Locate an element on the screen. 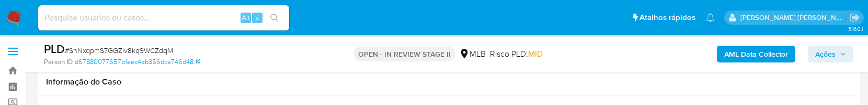  span: # SnNxqpmS7GGZIv8kq9WCZdqM is located at coordinates (119, 50).